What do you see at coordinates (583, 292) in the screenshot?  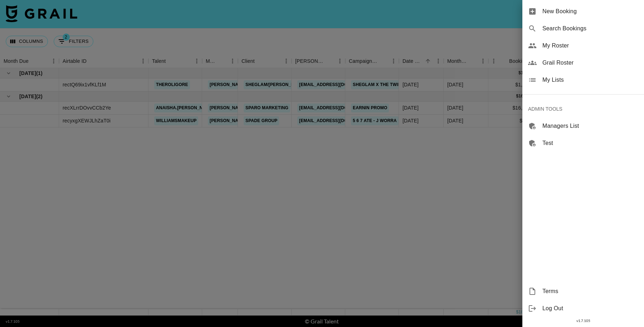 I see `div: Terms` at bounding box center [583, 292].